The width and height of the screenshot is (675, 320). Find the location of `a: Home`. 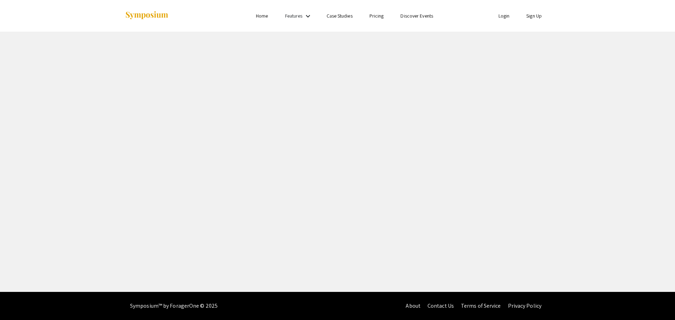

a: Home is located at coordinates (262, 16).